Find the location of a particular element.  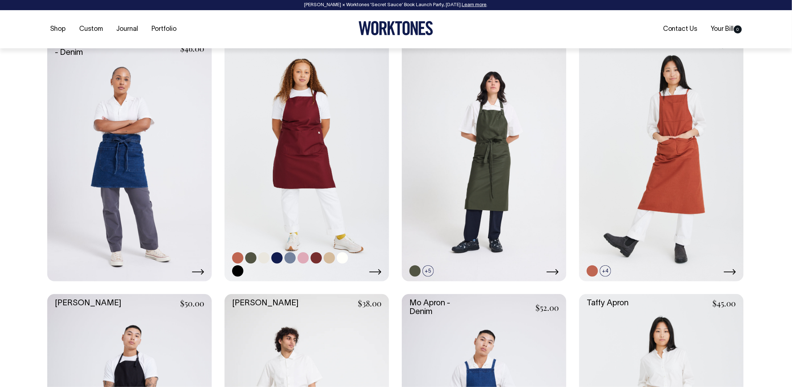

a: Shop is located at coordinates (58, 29).